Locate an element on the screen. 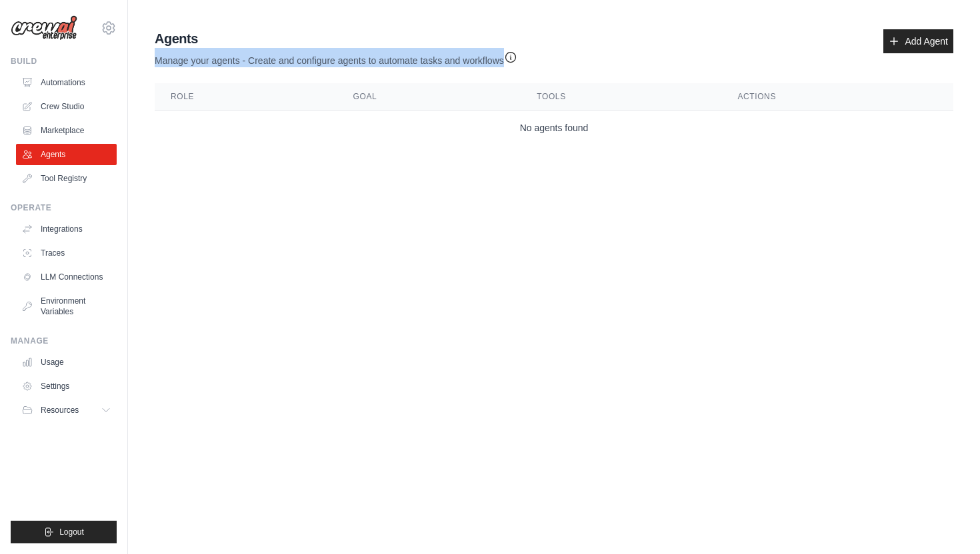 The height and width of the screenshot is (554, 980). h2: Agents is located at coordinates (335, 39).